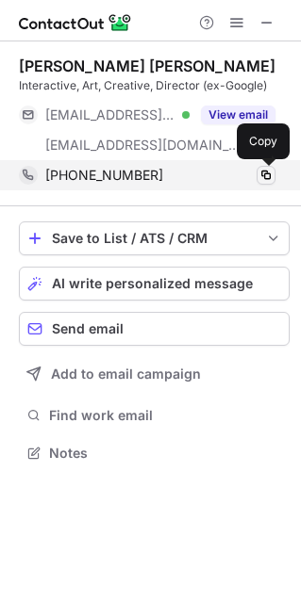 The width and height of the screenshot is (301, 602). I want to click on button: Notes, so click(154, 453).